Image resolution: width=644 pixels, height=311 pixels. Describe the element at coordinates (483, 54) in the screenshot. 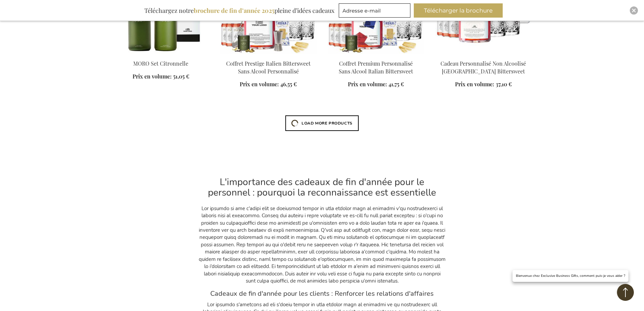

I see `a: Personalised Non-Alcoholic Italian Bittersweet Gift Cadeau Personnalisé Non Alcoolisé Italien Bit...` at that location.